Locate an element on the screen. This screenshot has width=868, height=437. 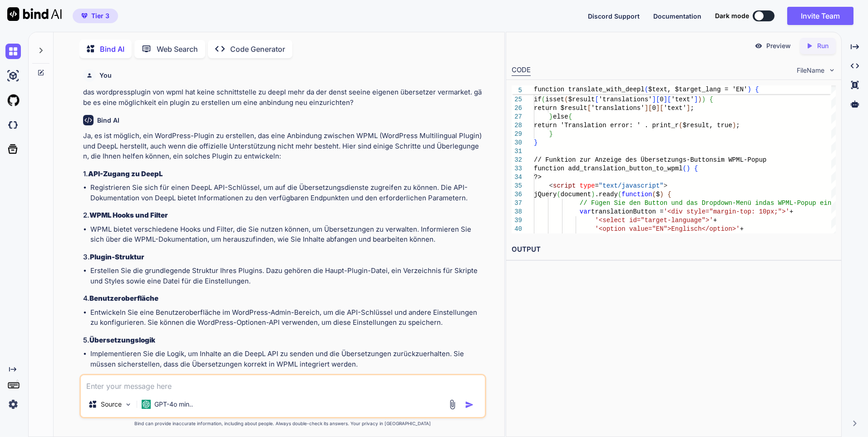
span: // Funktion zur Anzeige des Übersetzungs-Buttons is located at coordinates (625, 160).